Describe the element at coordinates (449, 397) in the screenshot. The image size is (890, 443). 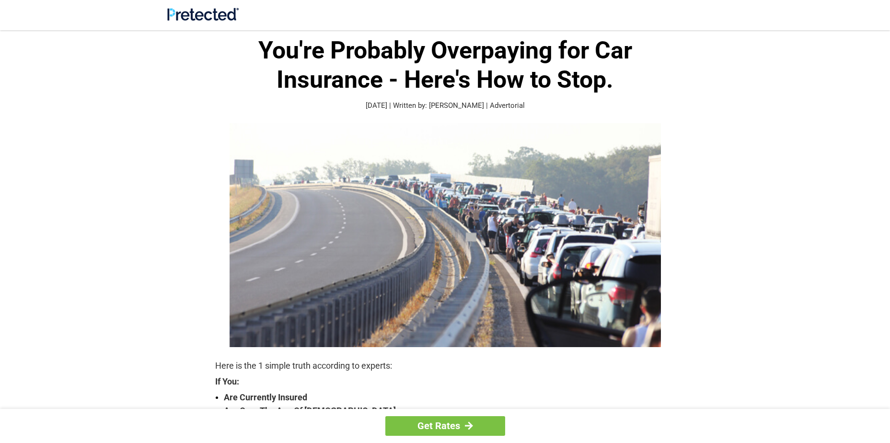
I see `strong: Are Currently Insured` at that location.